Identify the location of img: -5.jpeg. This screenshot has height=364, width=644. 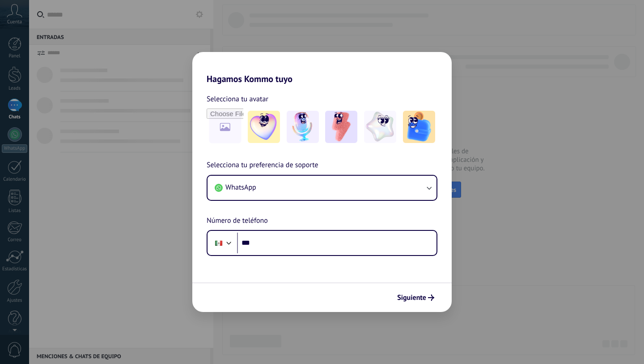
(419, 127).